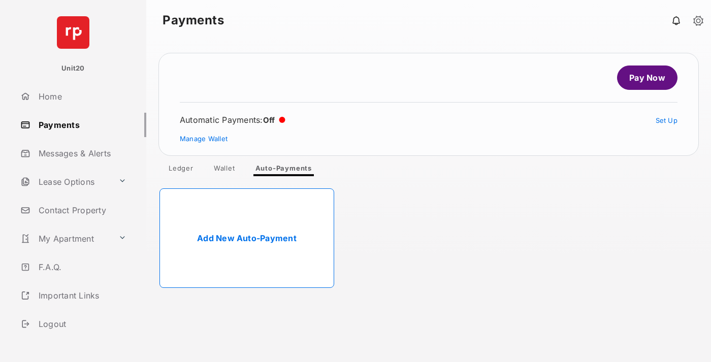  I want to click on strong: Payments, so click(193, 20).